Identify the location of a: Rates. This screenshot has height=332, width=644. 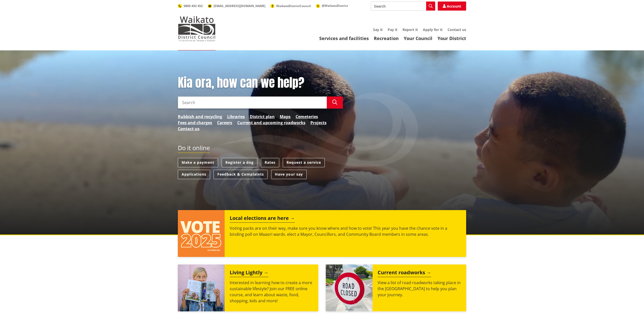
(270, 162).